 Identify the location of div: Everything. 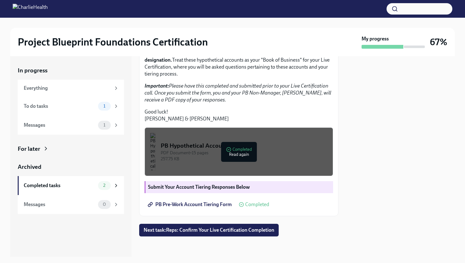
(67, 88).